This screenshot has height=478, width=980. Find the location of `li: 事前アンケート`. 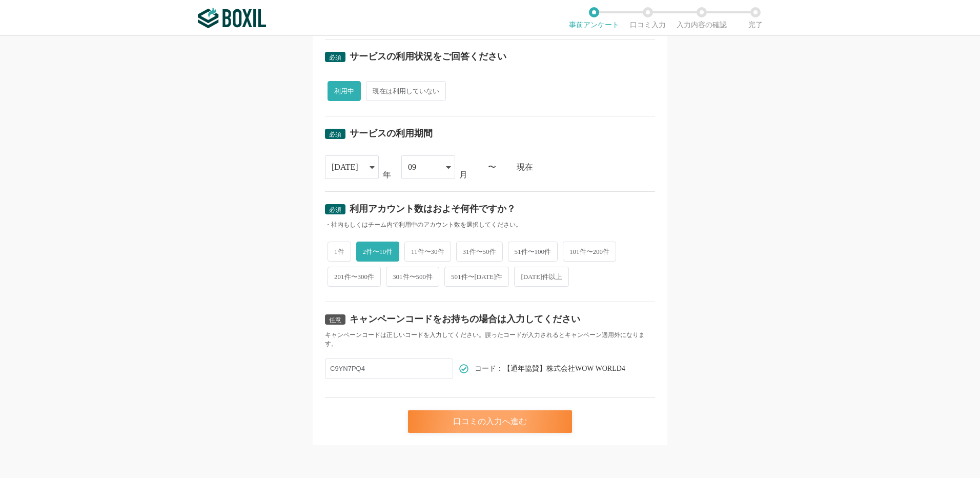

li: 事前アンケート is located at coordinates (594, 18).